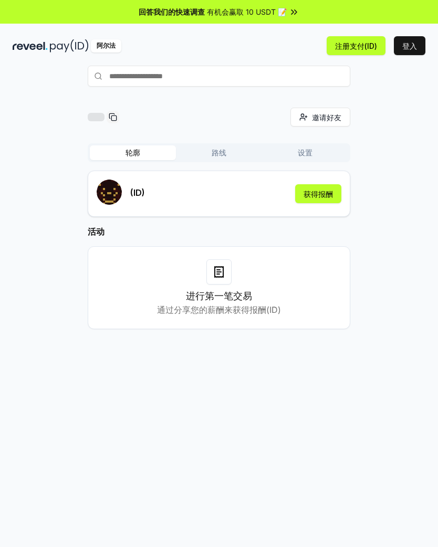  What do you see at coordinates (320, 117) in the screenshot?
I see `button: 邀请好友` at bounding box center [320, 117].